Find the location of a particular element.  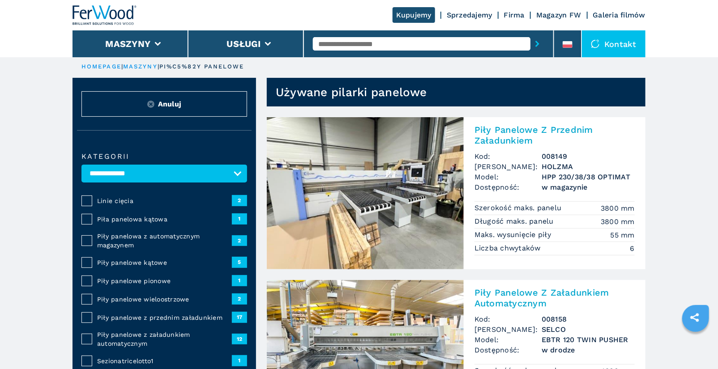

span: Piła panelowa kątowa is located at coordinates (164, 219).